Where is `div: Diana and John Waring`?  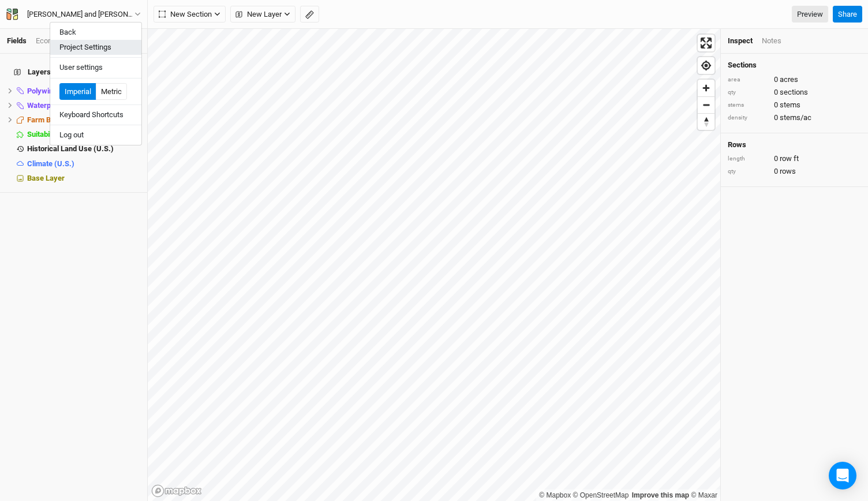
div: Diana and John Waring is located at coordinates (81, 15).